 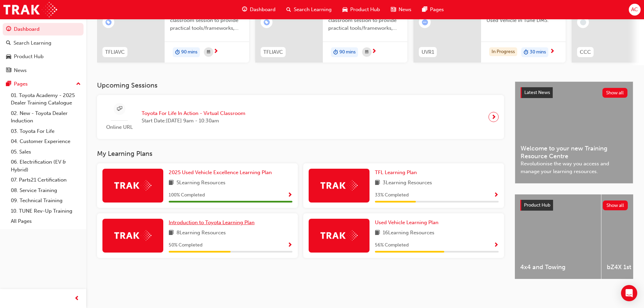 I want to click on h3: Upcoming Sessions, so click(x=301, y=85).